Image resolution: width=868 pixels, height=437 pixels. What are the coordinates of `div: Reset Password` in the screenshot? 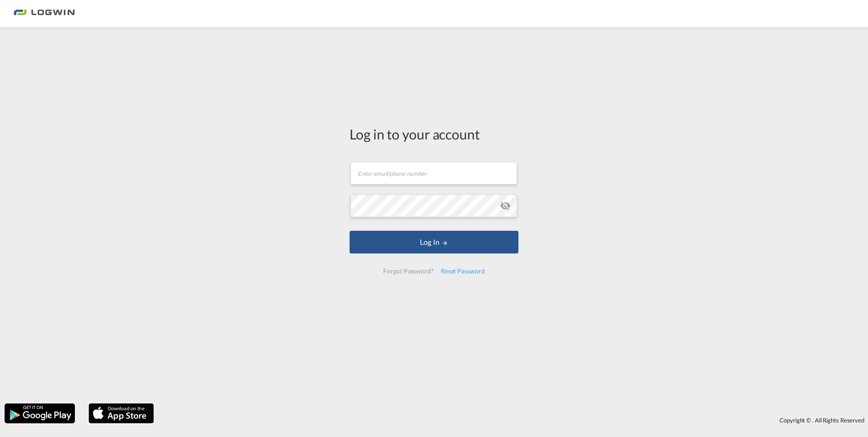 It's located at (463, 271).